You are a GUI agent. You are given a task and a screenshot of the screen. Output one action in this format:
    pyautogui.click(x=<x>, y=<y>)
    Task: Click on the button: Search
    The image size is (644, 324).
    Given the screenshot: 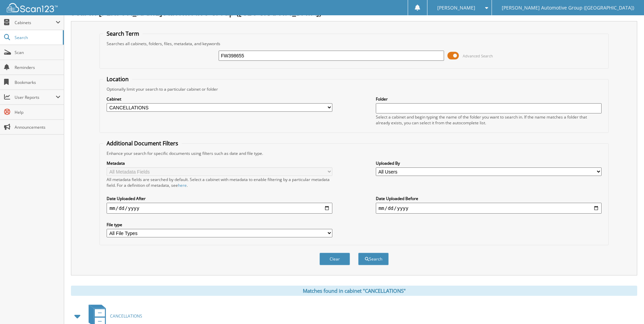 What is the action you would take?
    pyautogui.click(x=373, y=259)
    